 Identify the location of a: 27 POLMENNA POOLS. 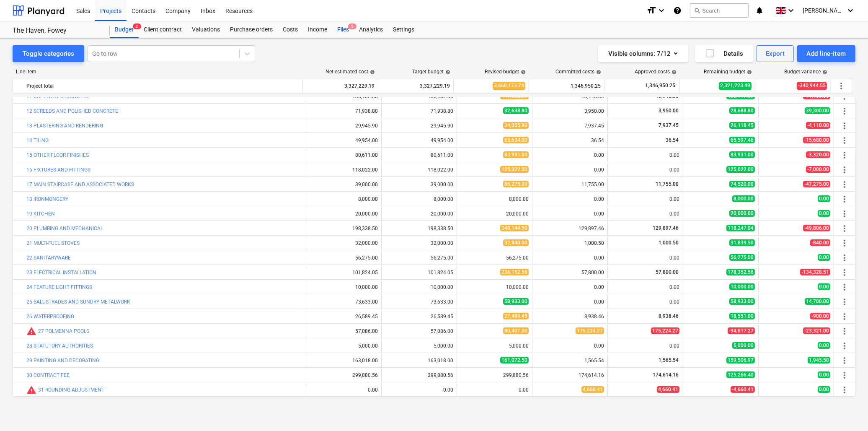
(63, 331).